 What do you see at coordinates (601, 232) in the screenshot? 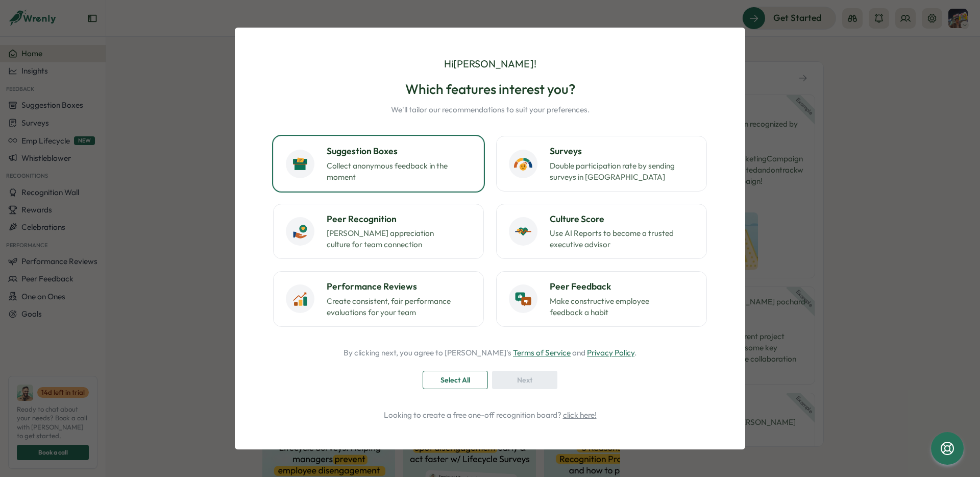
I see `button: Culture ScoreUse AI Reports to become a trusted executive advisor` at bounding box center [601, 232].